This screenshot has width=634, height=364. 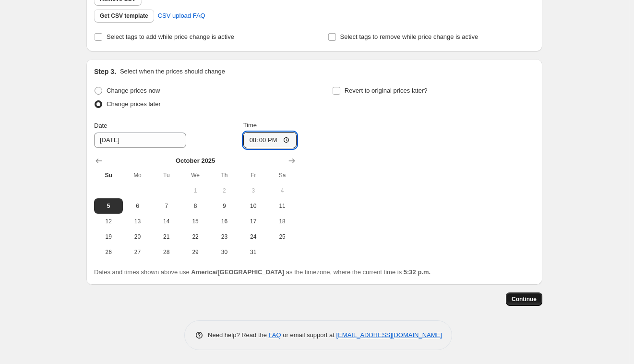 What do you see at coordinates (254, 191) in the screenshot?
I see `button: Friday October 3 2025` at bounding box center [254, 191].